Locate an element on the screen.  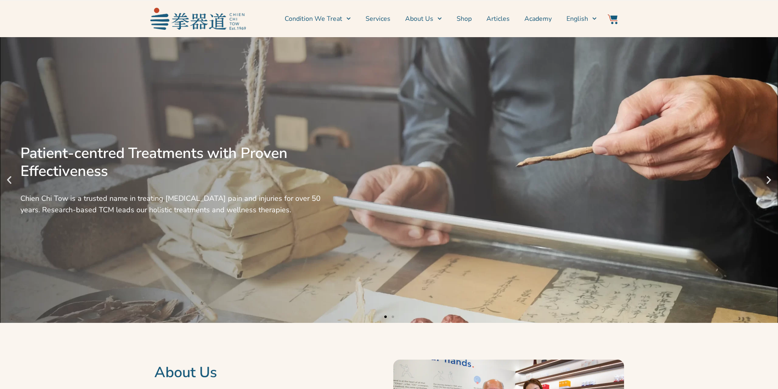
a: Academy is located at coordinates (538, 19).